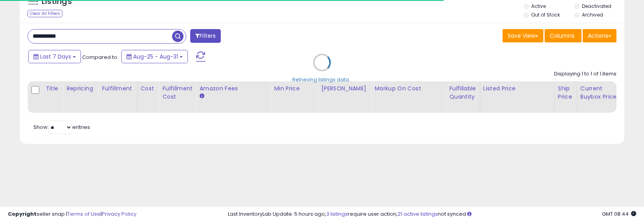  I want to click on a: Privacy Policy, so click(119, 214).